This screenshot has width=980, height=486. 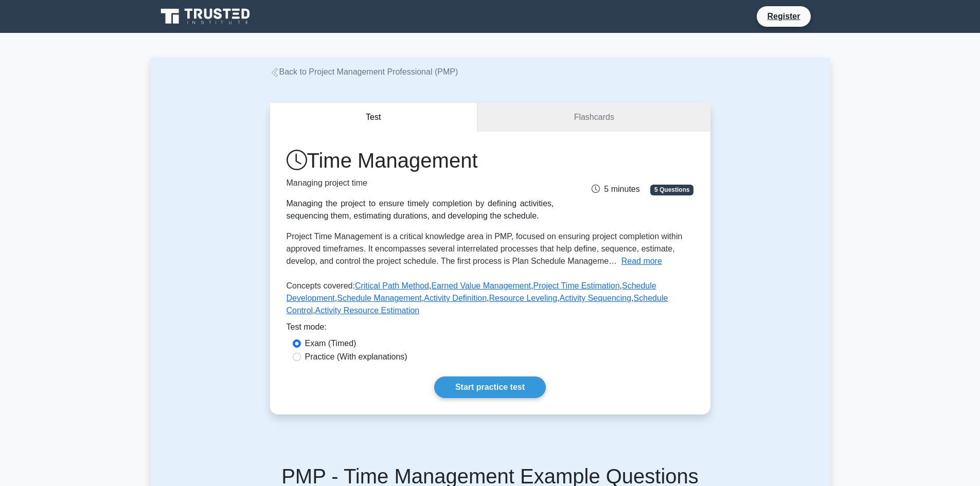 I want to click on a: Start practice test, so click(x=490, y=387).